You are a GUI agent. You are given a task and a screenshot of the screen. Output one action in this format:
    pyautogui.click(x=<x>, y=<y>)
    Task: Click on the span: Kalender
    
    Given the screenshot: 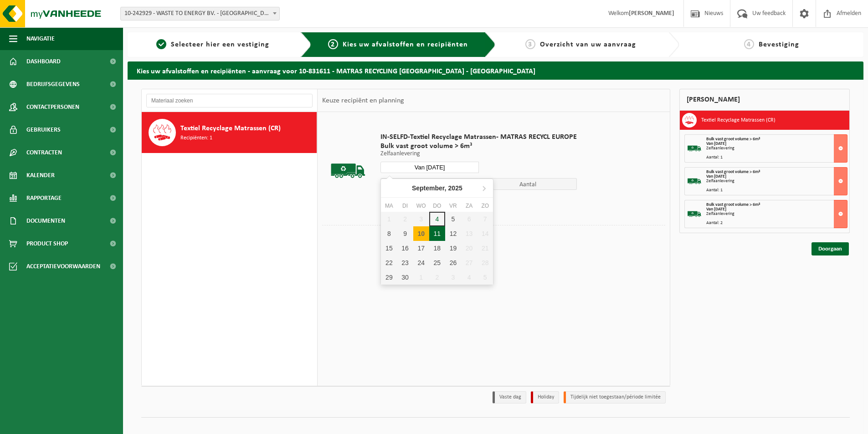 What is the action you would take?
    pyautogui.click(x=40, y=175)
    